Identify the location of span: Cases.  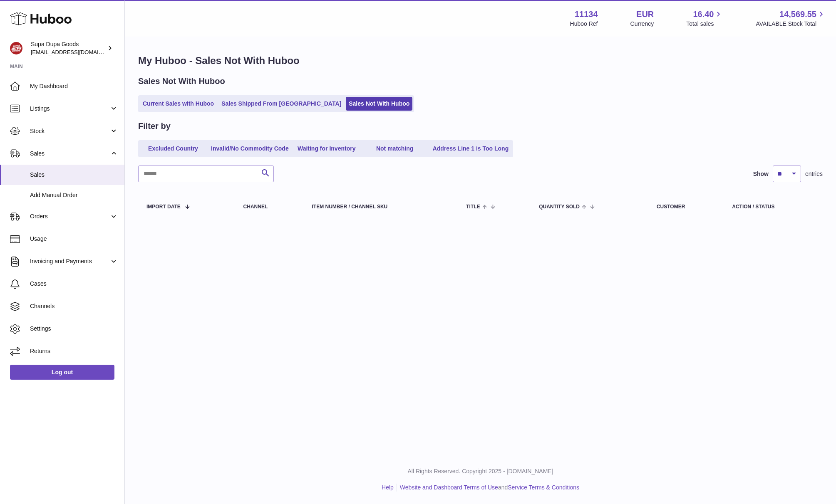
(74, 283).